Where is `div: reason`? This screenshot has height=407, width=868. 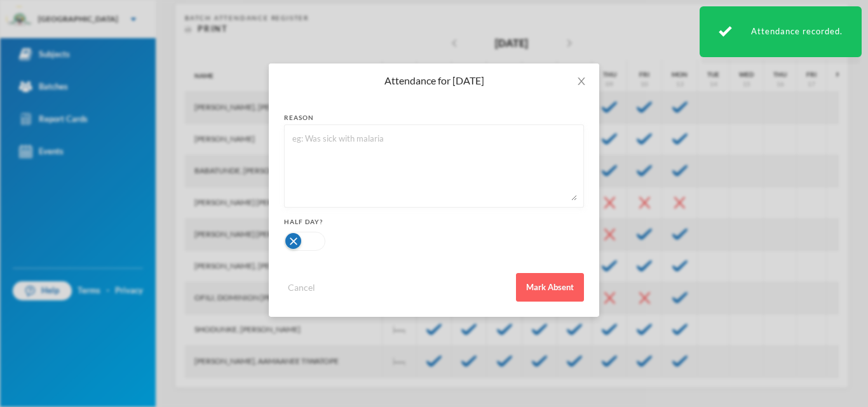 div: reason is located at coordinates (434, 117).